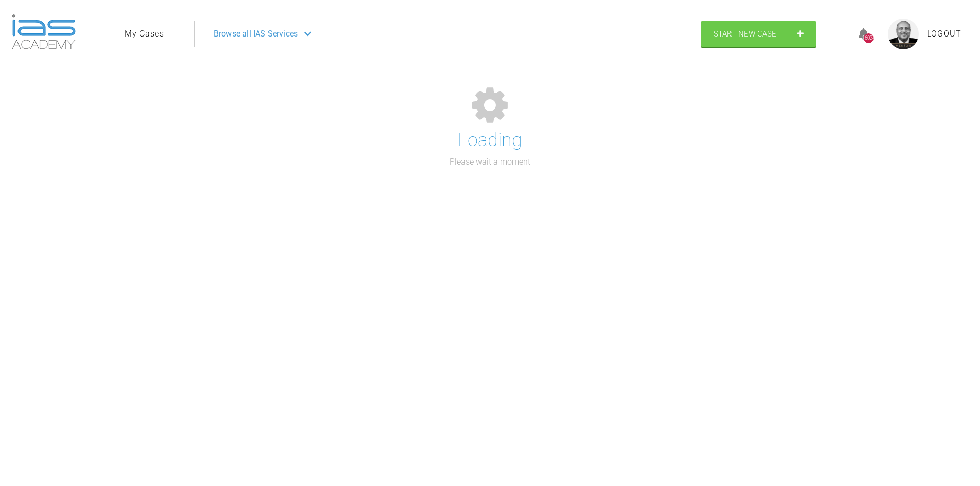  I want to click on div: 16024, so click(868, 38).